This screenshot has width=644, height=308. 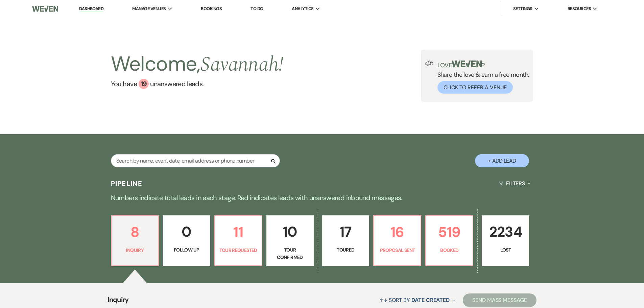 What do you see at coordinates (149, 9) in the screenshot?
I see `span: Manage Venues` at bounding box center [149, 9].